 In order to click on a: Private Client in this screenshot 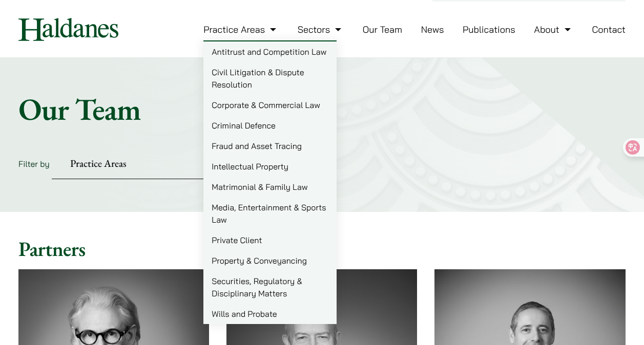, I will do `click(270, 240)`.